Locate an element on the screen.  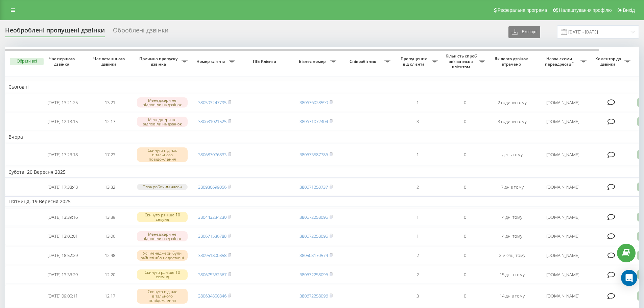
span: Час першого дзвінка is located at coordinates (62, 61).